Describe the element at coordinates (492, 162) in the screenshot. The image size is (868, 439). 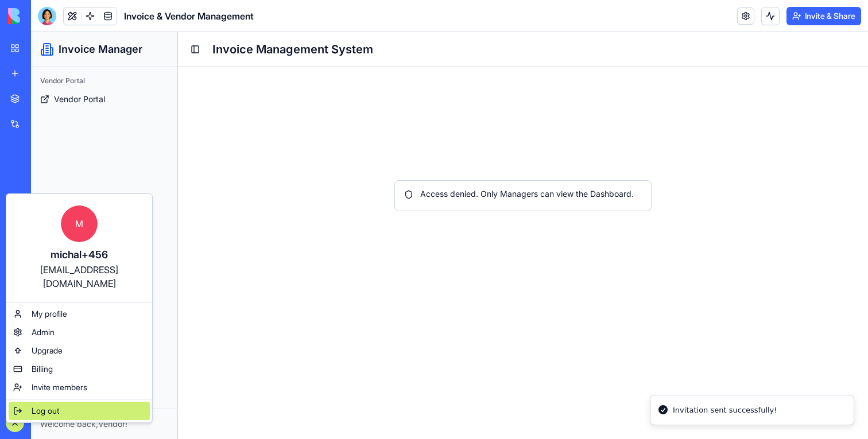
I see `div: Access denied. Only Managers can view the Dashboard.` at that location.